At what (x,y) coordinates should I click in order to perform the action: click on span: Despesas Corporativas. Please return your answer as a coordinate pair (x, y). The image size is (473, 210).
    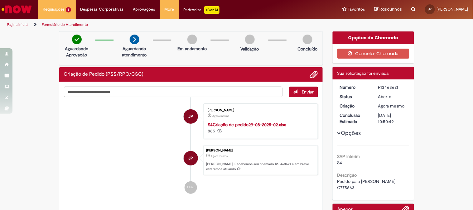
    Looking at the image, I should click on (102, 9).